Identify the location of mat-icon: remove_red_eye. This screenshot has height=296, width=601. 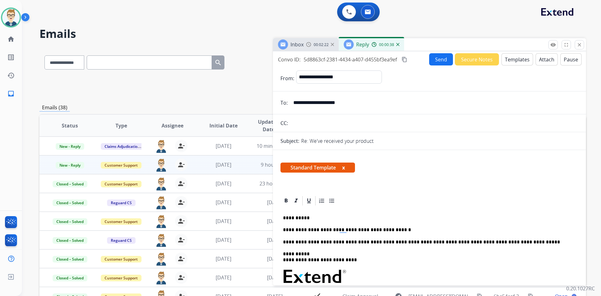
(553, 45).